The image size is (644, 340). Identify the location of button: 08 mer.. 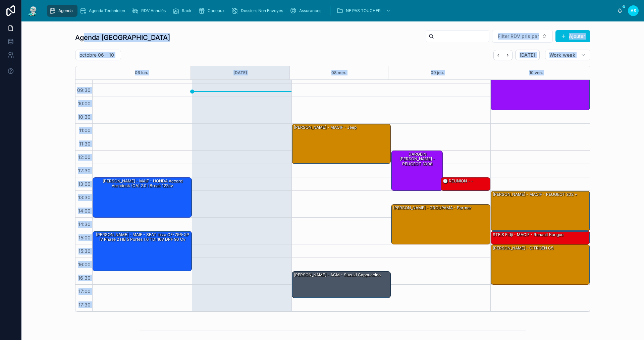
(339, 73).